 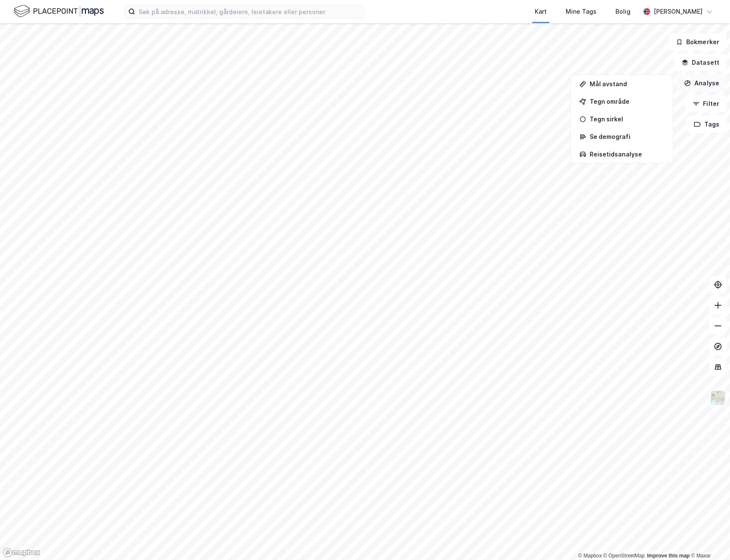 I want to click on button: Analyse, so click(x=701, y=83).